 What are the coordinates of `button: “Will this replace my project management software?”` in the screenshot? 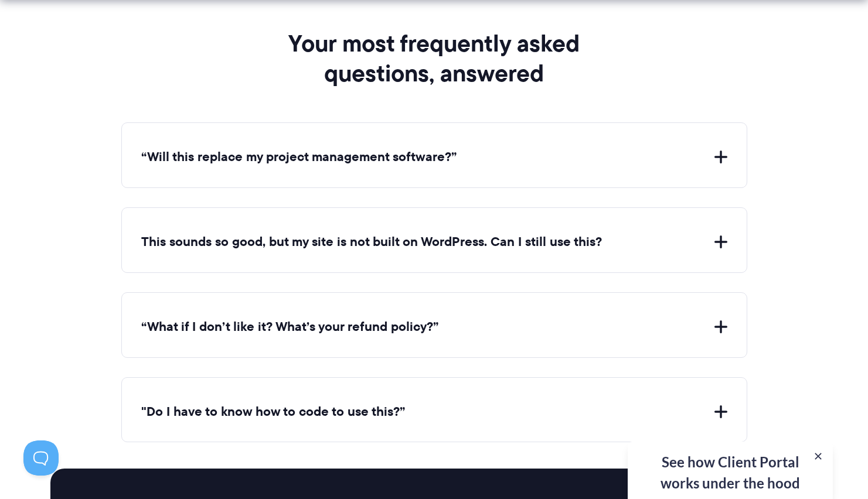 It's located at (434, 157).